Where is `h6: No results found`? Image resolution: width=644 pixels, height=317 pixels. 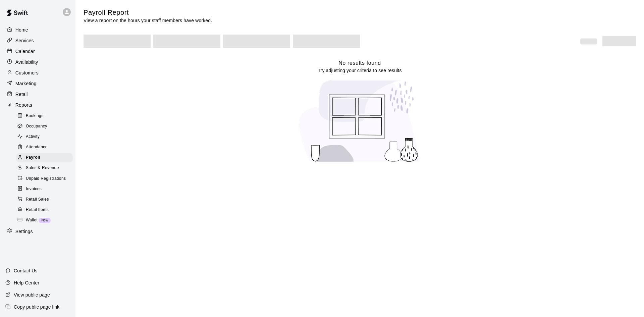 h6: No results found is located at coordinates (360, 63).